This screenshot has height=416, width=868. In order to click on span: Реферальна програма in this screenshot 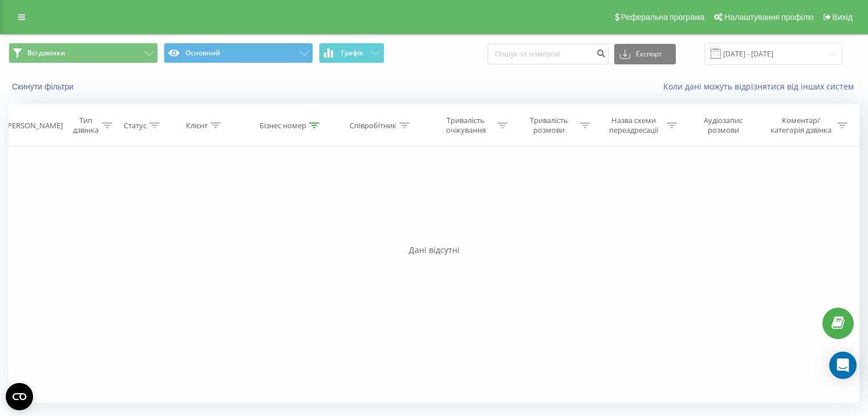, I will do `click(663, 17)`.